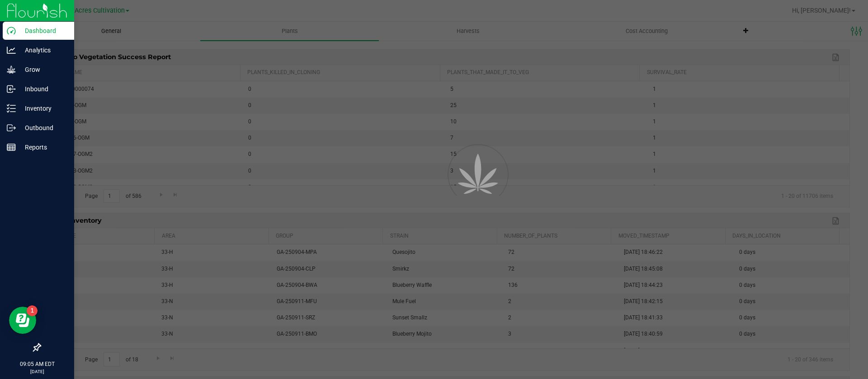  I want to click on inline-svg: Dashboard, so click(11, 30).